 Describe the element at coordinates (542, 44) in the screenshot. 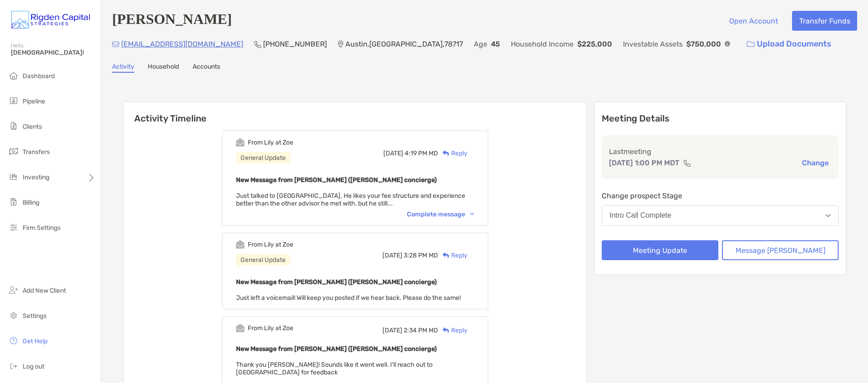

I see `p: Household Income` at that location.